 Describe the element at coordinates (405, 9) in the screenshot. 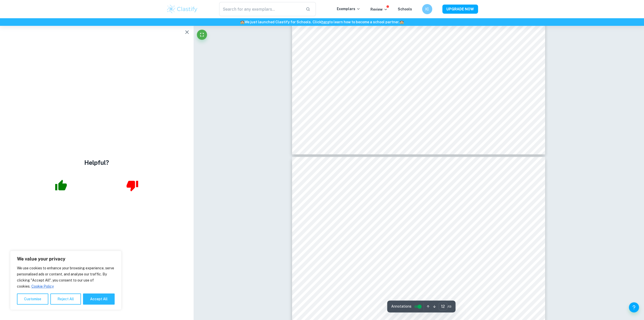

I see `a: Schools` at that location.